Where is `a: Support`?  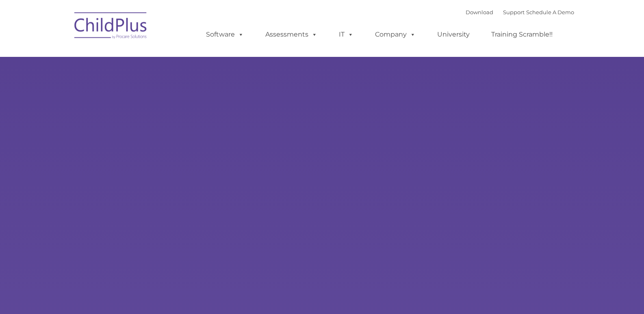
a: Support is located at coordinates (514, 12).